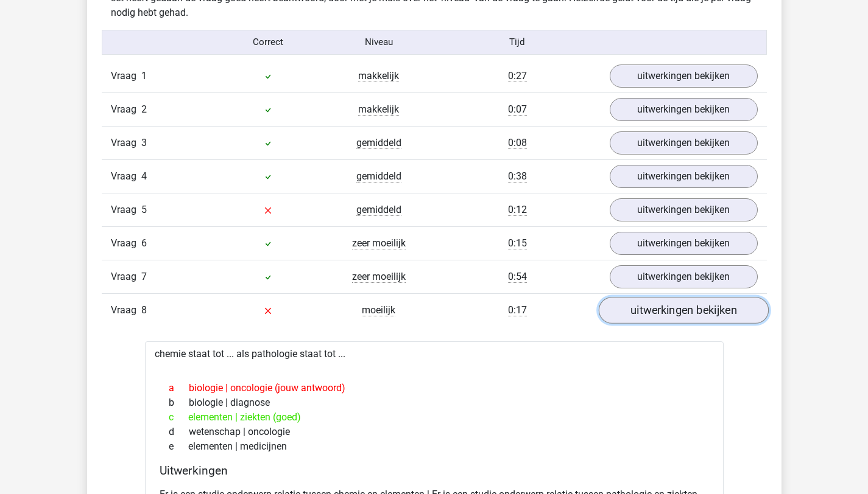 This screenshot has height=494, width=868. Describe the element at coordinates (178, 418) in the screenshot. I see `span: c` at that location.